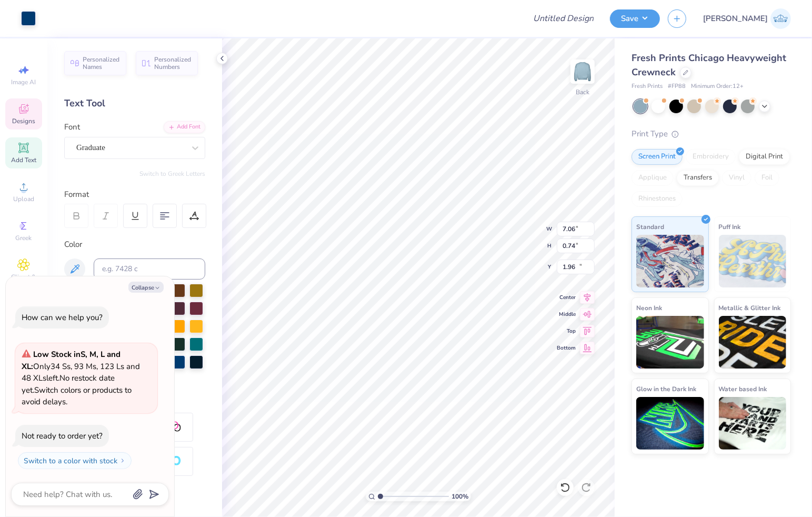 The width and height of the screenshot is (812, 517). What do you see at coordinates (566, 331) in the screenshot?
I see `span: Top` at bounding box center [566, 331].